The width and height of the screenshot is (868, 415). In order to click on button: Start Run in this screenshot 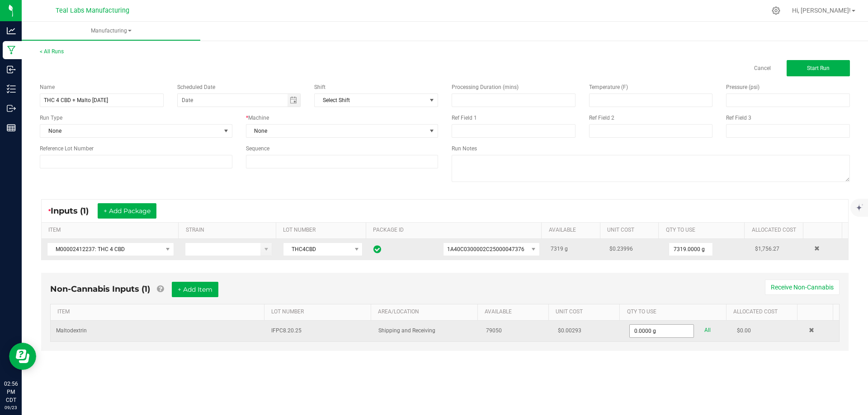, I will do `click(818, 69)`.